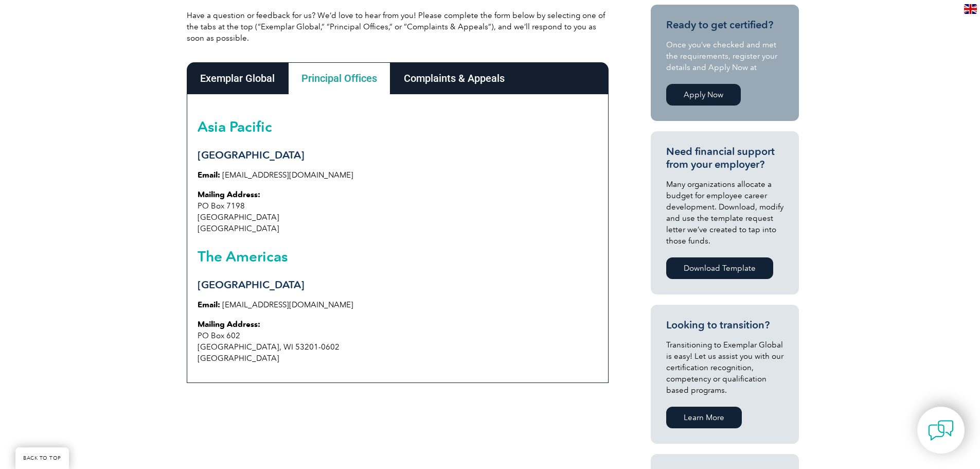  What do you see at coordinates (398, 27) in the screenshot?
I see `p: Have a question or feedback for us? We’d love to hear from you! Please complete the form below by...` at bounding box center [398, 27].